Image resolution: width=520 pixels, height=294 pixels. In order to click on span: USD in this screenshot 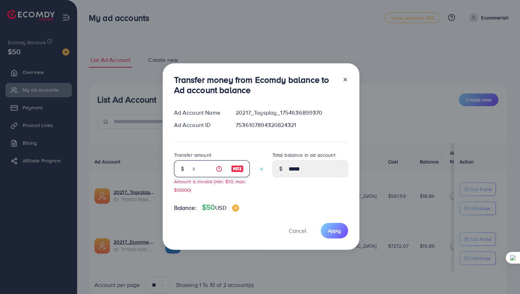, I will do `click(220, 208)`.